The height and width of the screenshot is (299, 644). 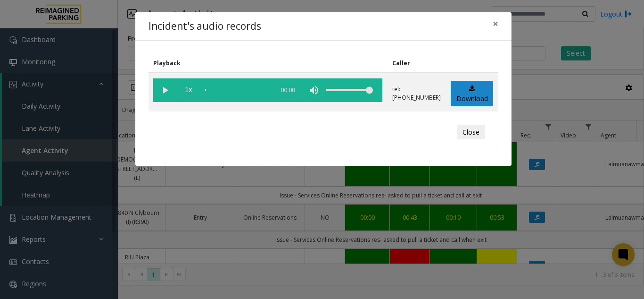 What do you see at coordinates (472, 93) in the screenshot?
I see `a: Download` at bounding box center [472, 93].